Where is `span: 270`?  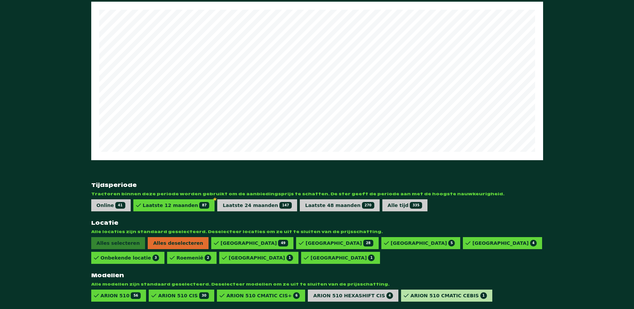 span: 270 is located at coordinates (368, 205).